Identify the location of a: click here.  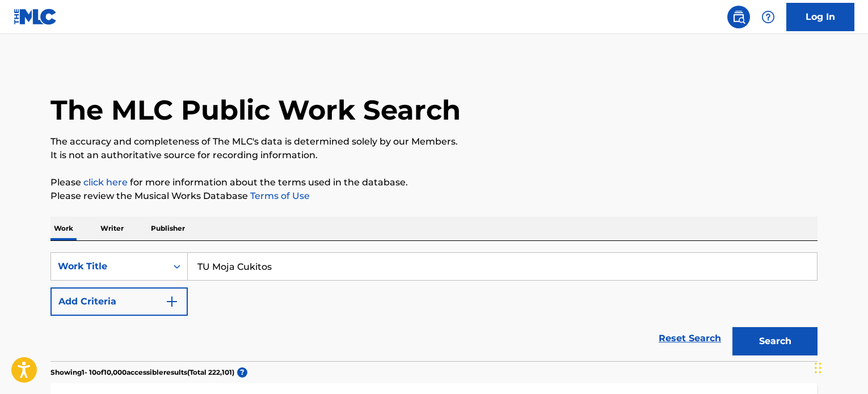
(106, 182).